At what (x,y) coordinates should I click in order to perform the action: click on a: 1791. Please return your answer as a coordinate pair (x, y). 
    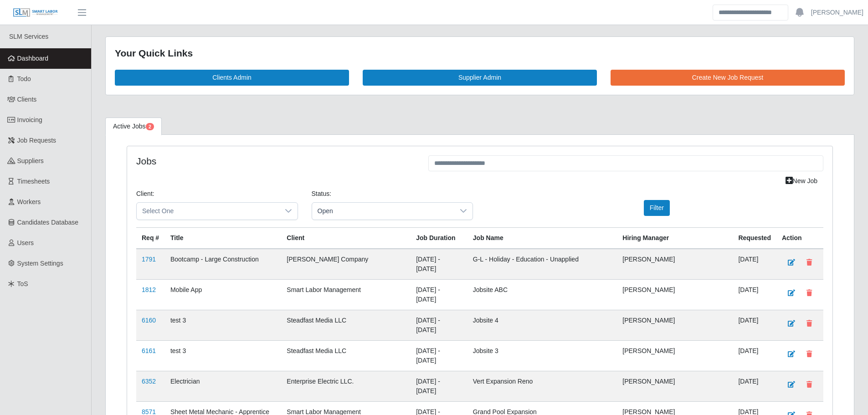
    Looking at the image, I should click on (149, 259).